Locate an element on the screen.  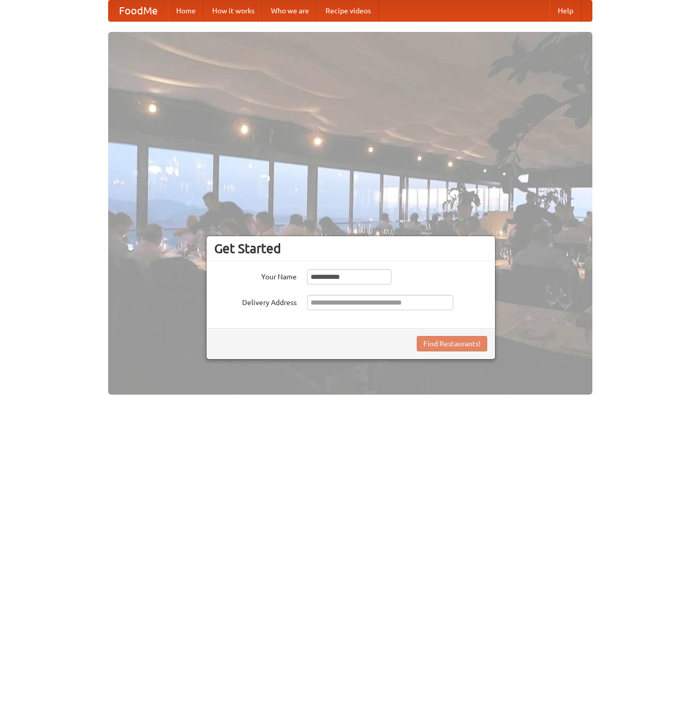
a: Home is located at coordinates (186, 11).